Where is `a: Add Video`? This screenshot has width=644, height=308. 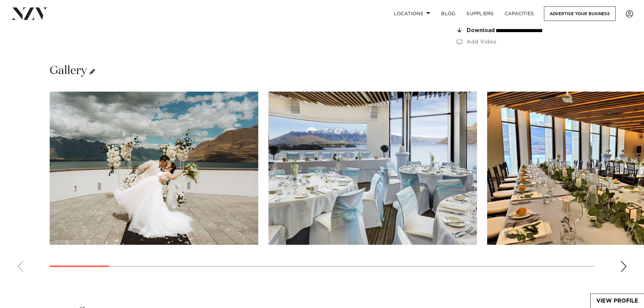 a: Add Video is located at coordinates (510, 42).